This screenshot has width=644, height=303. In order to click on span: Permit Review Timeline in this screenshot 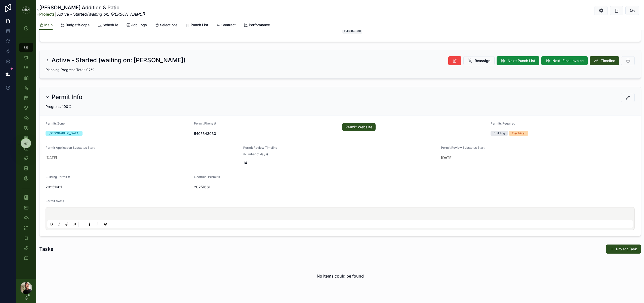, I will do `click(260, 148)`.